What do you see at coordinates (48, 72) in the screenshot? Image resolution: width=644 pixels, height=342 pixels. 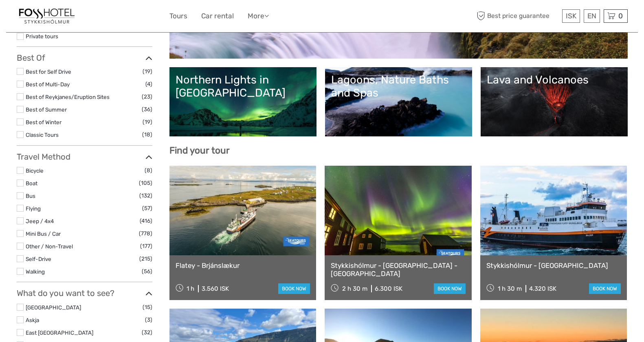 I see `a: Best for Self Drive` at bounding box center [48, 72].